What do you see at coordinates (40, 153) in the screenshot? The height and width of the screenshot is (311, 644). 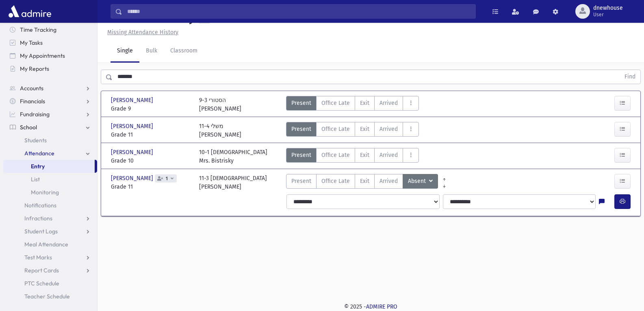 I see `span: Attendance` at bounding box center [40, 153].